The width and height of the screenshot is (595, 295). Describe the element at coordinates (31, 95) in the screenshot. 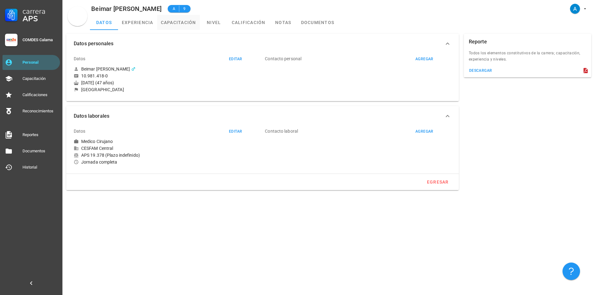

I see `a: Calificaciones` at that location.